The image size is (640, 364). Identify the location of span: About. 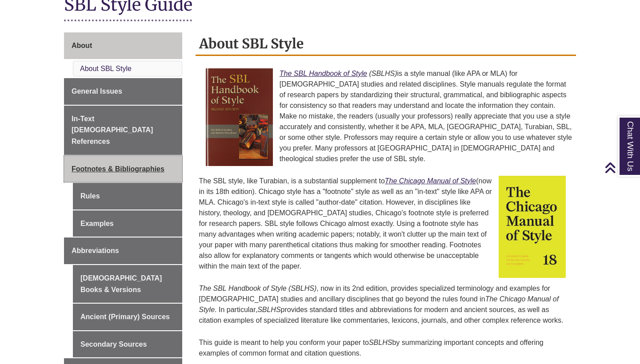
(82, 45).